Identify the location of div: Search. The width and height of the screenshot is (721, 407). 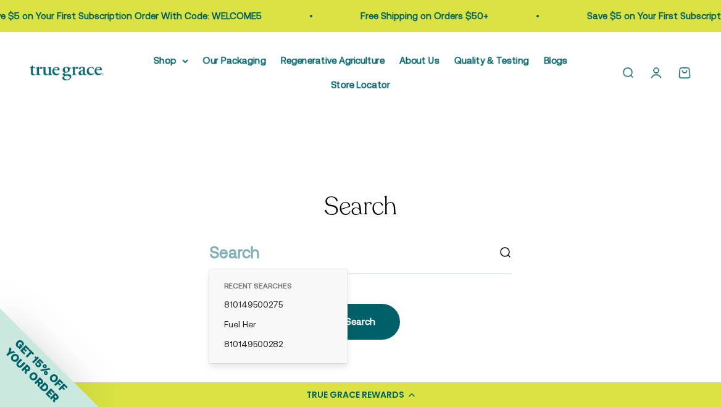
(361, 322).